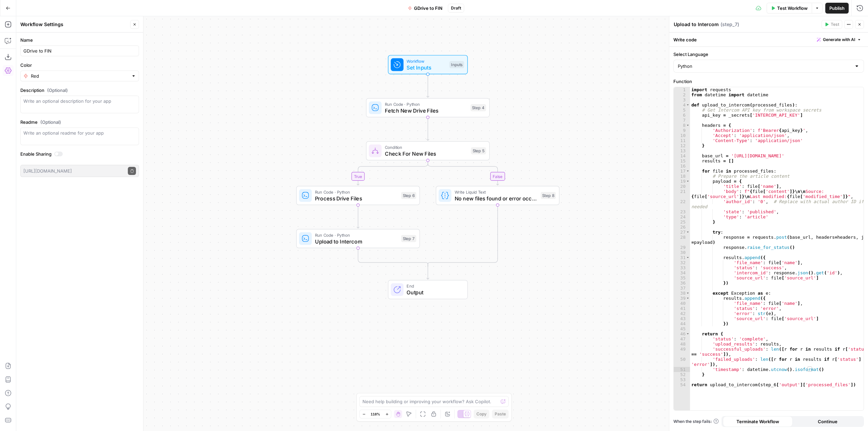 This screenshot has height=431, width=868. Describe the element at coordinates (682, 211) in the screenshot. I see `div: 23` at that location.